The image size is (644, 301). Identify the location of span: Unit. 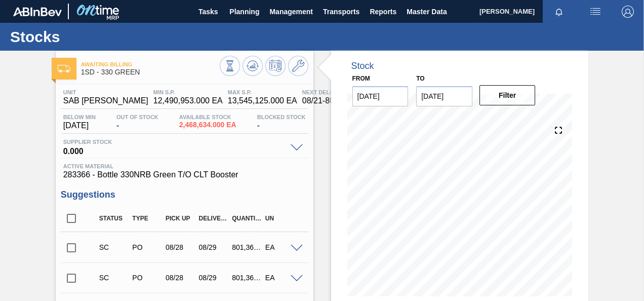
(106, 92).